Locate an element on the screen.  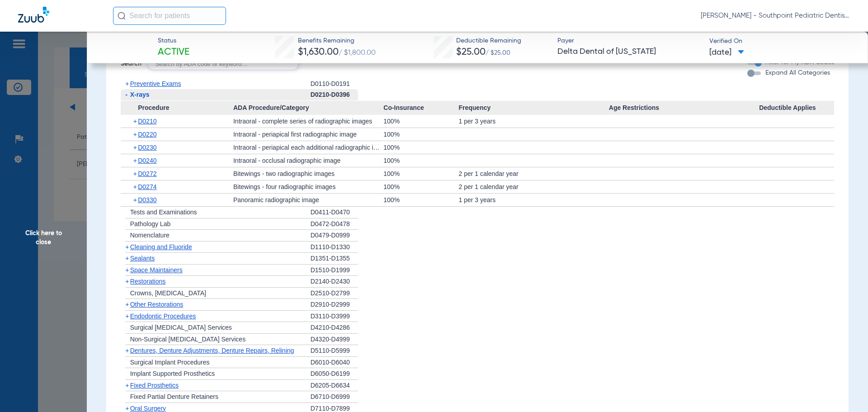
div: D1110-D1330 is located at coordinates (334, 247).